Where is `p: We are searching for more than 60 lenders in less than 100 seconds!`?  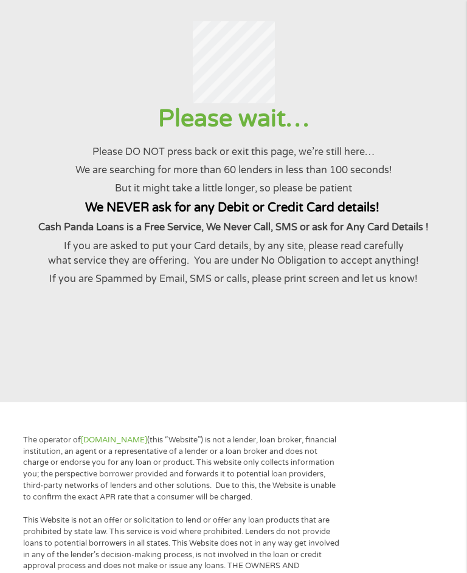
p: We are searching for more than 60 lenders in less than 100 seconds! is located at coordinates (233, 170).